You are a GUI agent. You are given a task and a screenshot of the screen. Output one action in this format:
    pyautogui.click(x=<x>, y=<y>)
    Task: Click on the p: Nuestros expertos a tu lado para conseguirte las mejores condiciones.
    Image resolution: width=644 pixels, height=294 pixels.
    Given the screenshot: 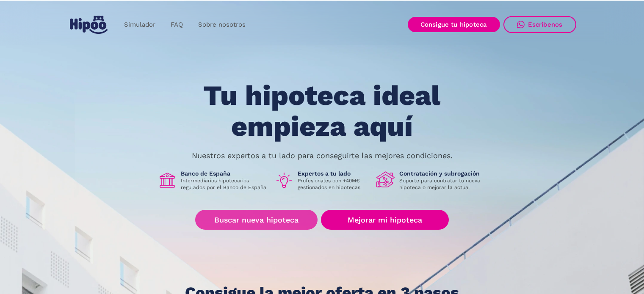 What is the action you would take?
    pyautogui.click(x=323, y=156)
    